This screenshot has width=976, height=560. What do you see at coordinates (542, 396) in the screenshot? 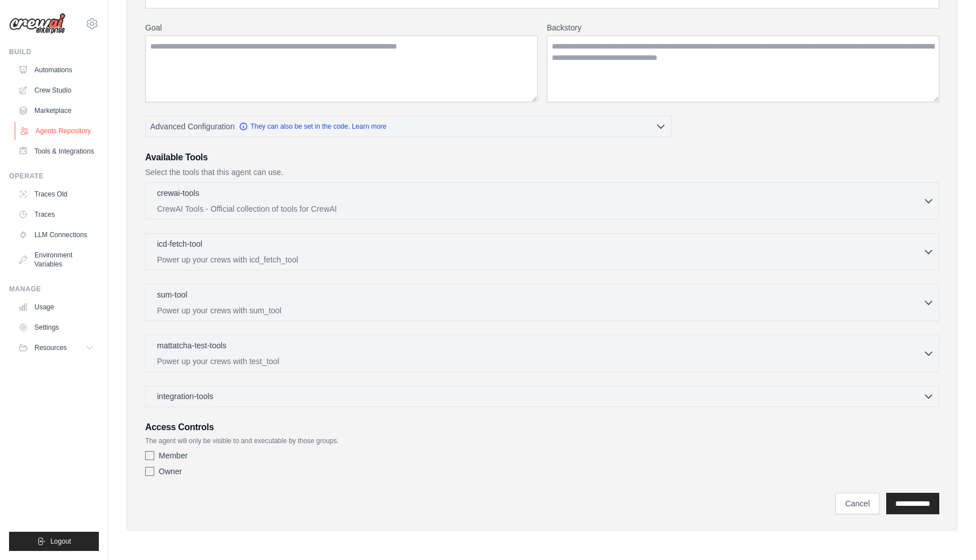
I see `button: integration-tools` at bounding box center [542, 396].